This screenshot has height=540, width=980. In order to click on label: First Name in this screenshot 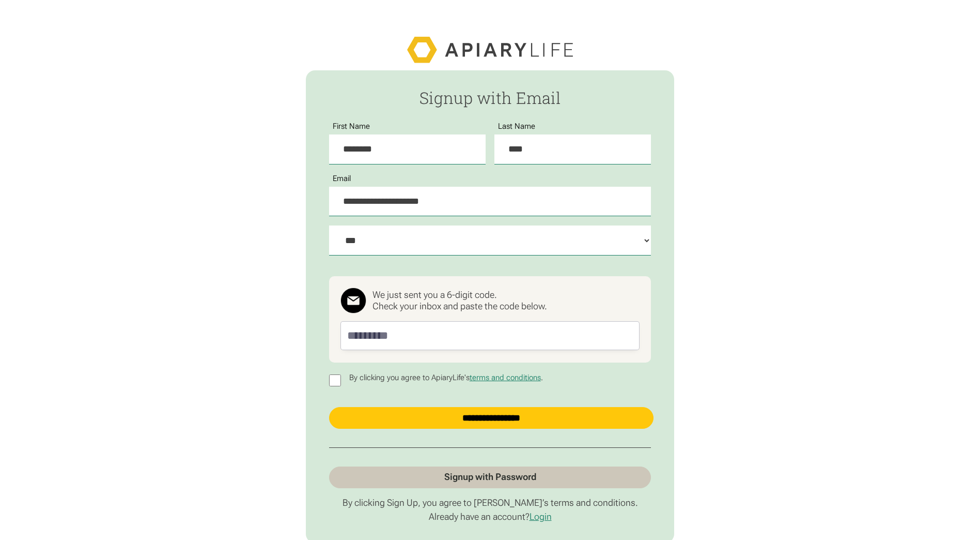, I will do `click(351, 126)`.